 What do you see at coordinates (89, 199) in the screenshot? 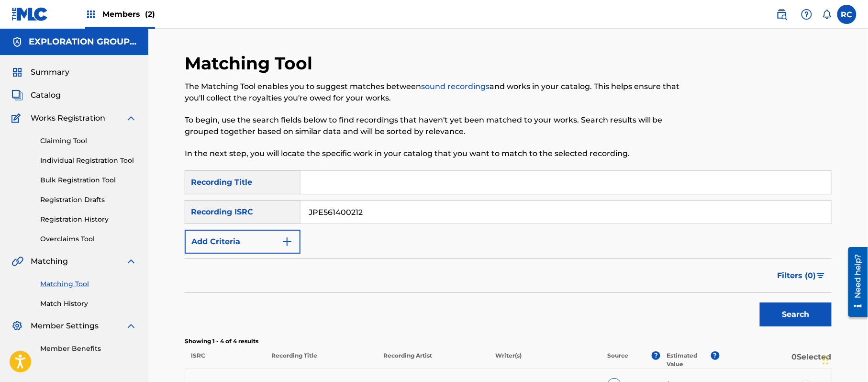
I see `a: Registration Drafts` at bounding box center [89, 199].